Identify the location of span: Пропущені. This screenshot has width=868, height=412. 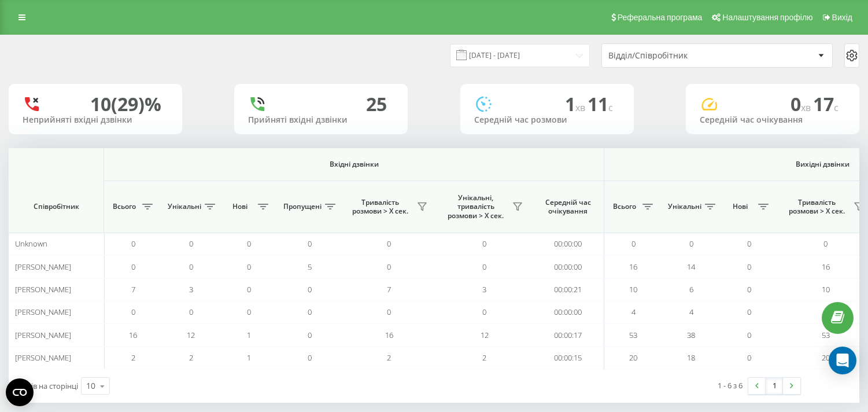
(302, 206).